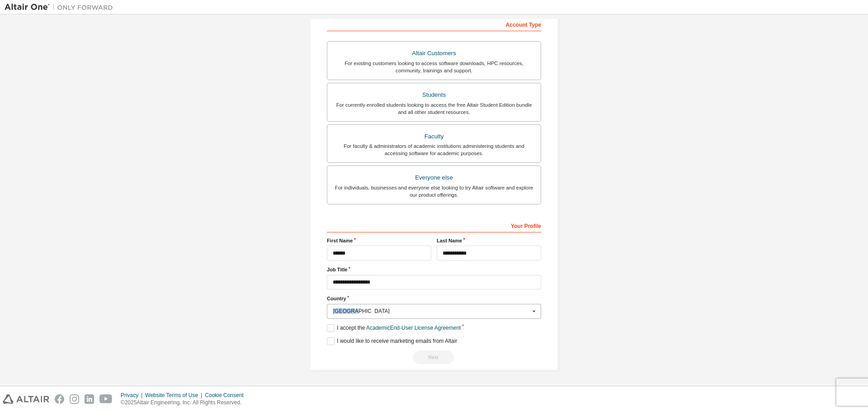  I want to click on div: Faculty, so click(434, 136).